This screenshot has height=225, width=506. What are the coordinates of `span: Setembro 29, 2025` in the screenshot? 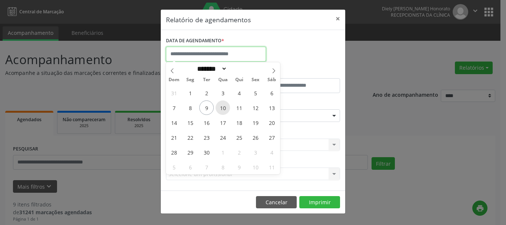 It's located at (190, 152).